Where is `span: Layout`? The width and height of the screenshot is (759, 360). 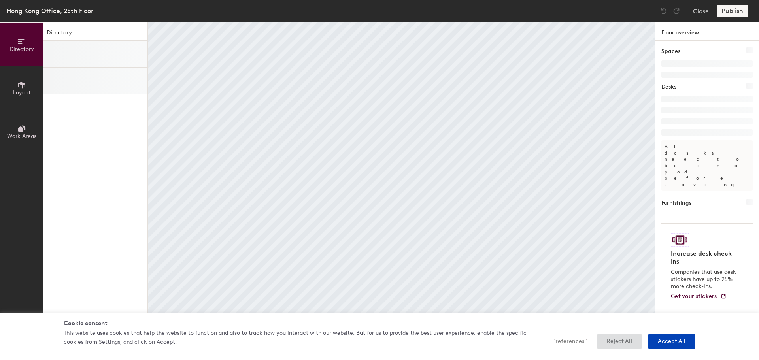 span: Layout is located at coordinates (22, 92).